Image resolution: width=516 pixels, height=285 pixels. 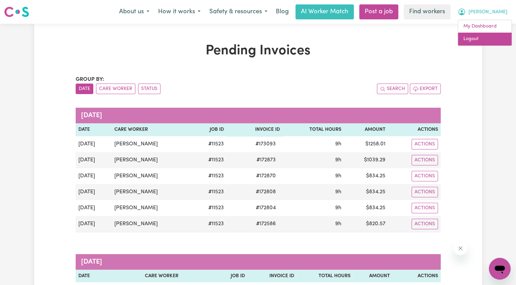 What do you see at coordinates (427, 12) in the screenshot?
I see `a: Find workers` at bounding box center [427, 12].